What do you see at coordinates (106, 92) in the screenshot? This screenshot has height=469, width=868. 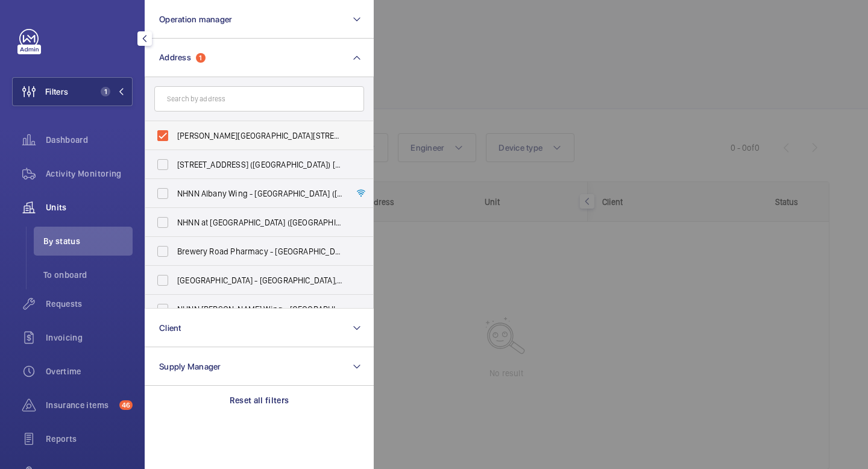 I see `span: 1` at bounding box center [106, 92].